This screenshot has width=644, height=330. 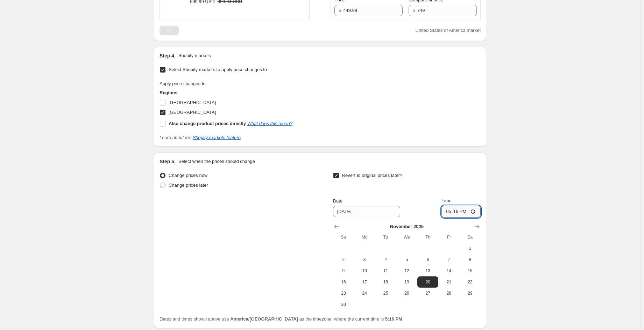 What do you see at coordinates (428, 271) in the screenshot?
I see `button: Thursday November 13 2025` at bounding box center [428, 271].